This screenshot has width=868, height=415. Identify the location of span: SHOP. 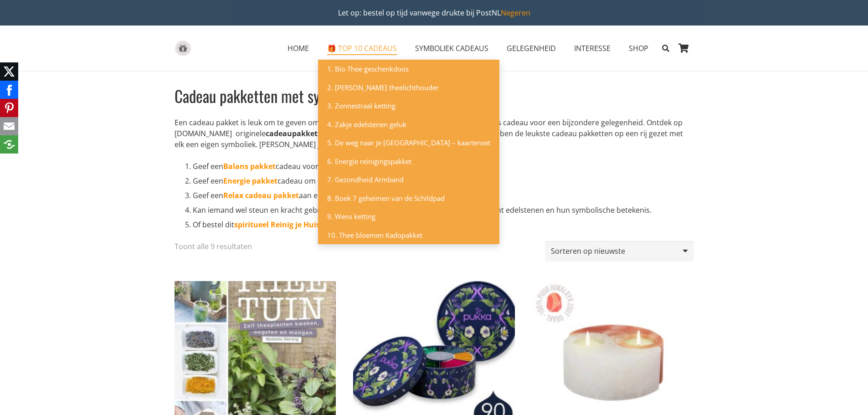
(638, 48).